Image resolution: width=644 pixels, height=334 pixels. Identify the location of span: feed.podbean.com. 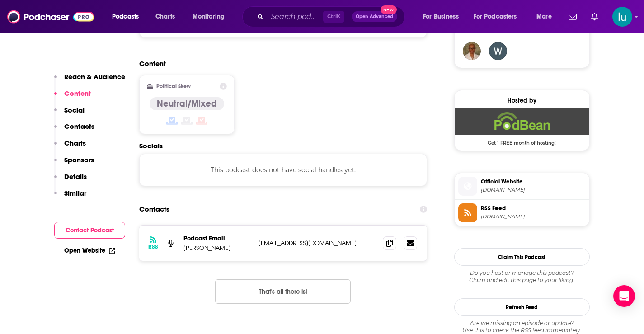
(533, 216).